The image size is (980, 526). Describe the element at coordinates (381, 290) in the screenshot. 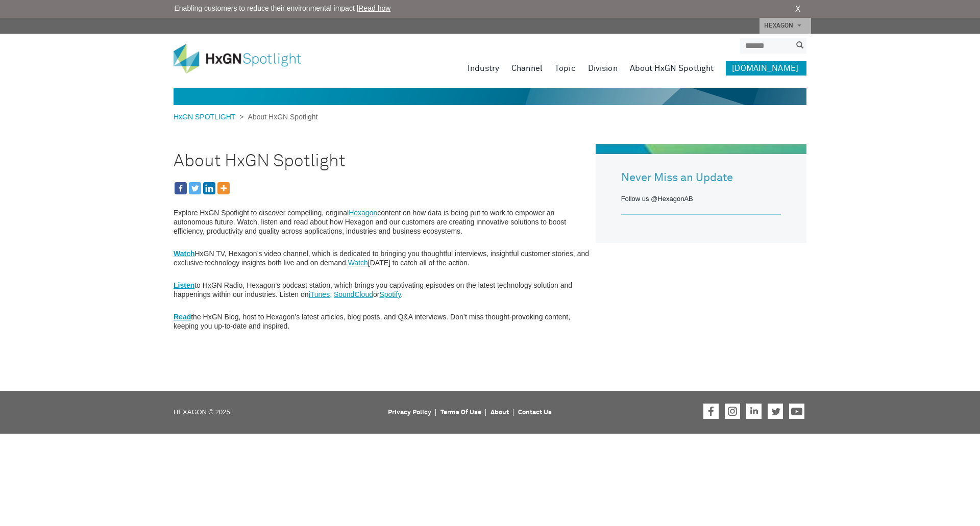

I see `p: to HxGN Radio, Hexagon’s podcast station, which brings you captivating episodes on the latest tec...` at that location.